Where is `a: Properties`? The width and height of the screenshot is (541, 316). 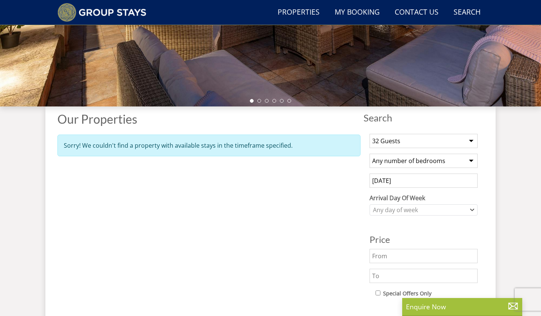 a: Properties is located at coordinates (298, 12).